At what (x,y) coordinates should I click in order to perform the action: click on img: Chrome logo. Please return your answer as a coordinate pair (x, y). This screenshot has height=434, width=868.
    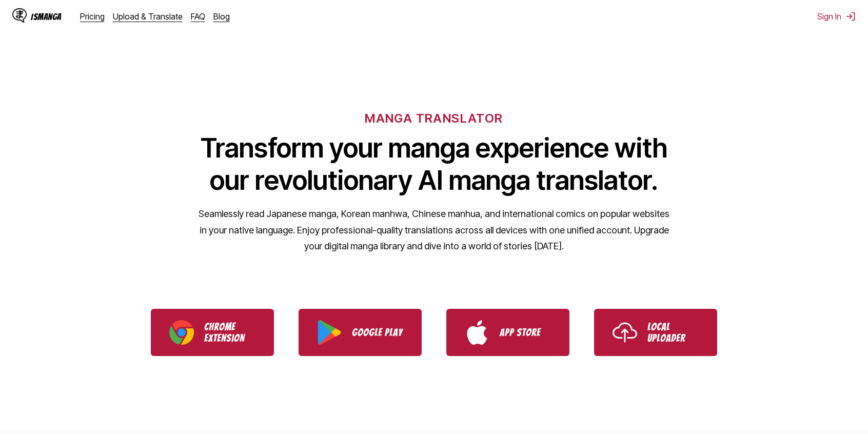
    Looking at the image, I should click on (181, 333).